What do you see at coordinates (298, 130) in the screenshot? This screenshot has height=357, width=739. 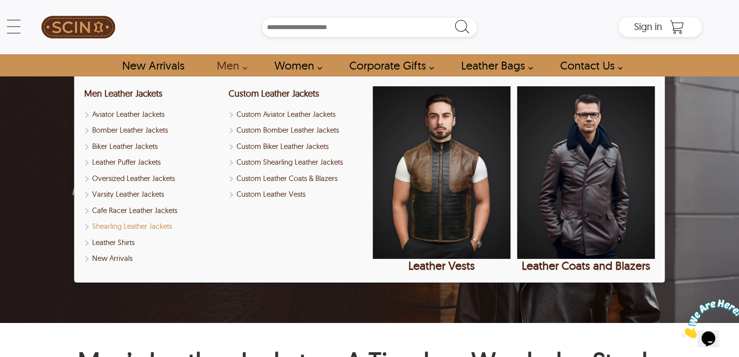 I see `a: Shop Custom Bomber Leather Jackets` at bounding box center [298, 130].